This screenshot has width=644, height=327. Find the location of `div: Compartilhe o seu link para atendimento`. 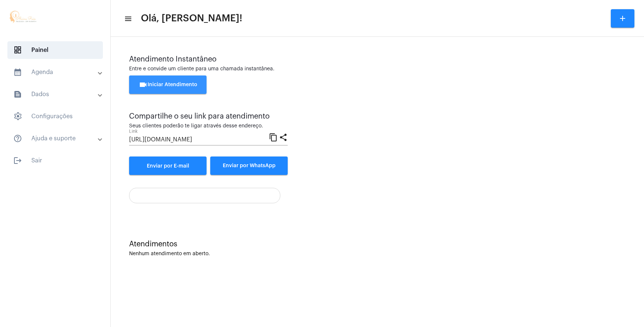

div: Compartilhe o seu link para atendimento is located at coordinates (208, 116).